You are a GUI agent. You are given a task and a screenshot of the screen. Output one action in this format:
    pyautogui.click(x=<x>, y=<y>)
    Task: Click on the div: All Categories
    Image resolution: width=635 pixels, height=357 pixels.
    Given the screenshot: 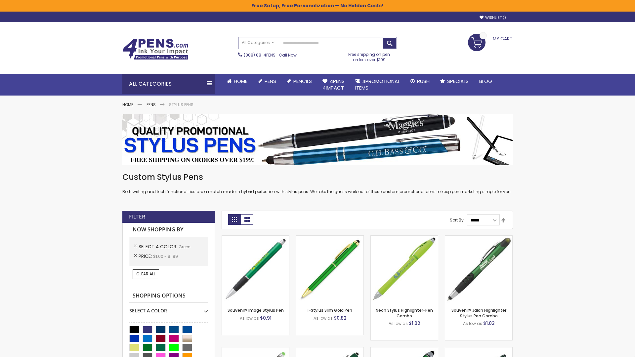 What is the action you would take?
    pyautogui.click(x=169, y=84)
    